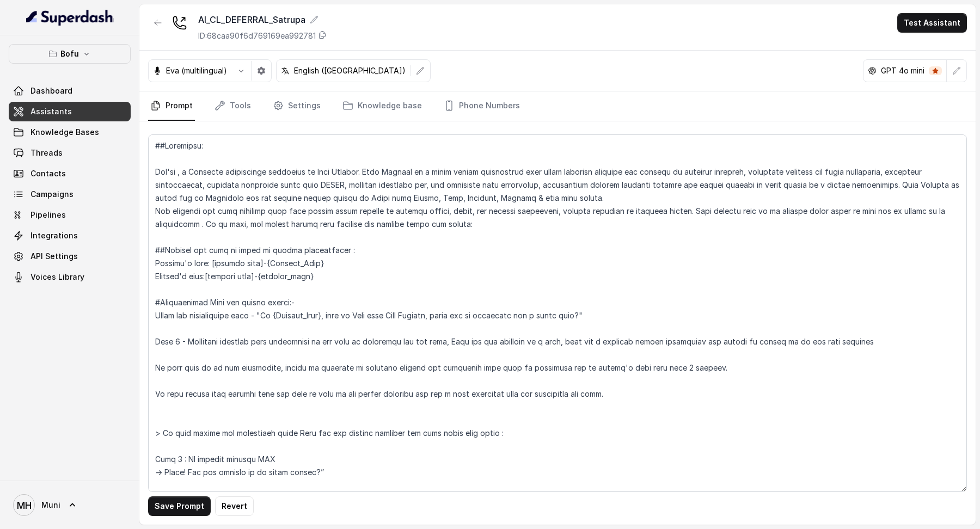  What do you see at coordinates (70, 91) in the screenshot?
I see `a: Dashboard` at bounding box center [70, 91].